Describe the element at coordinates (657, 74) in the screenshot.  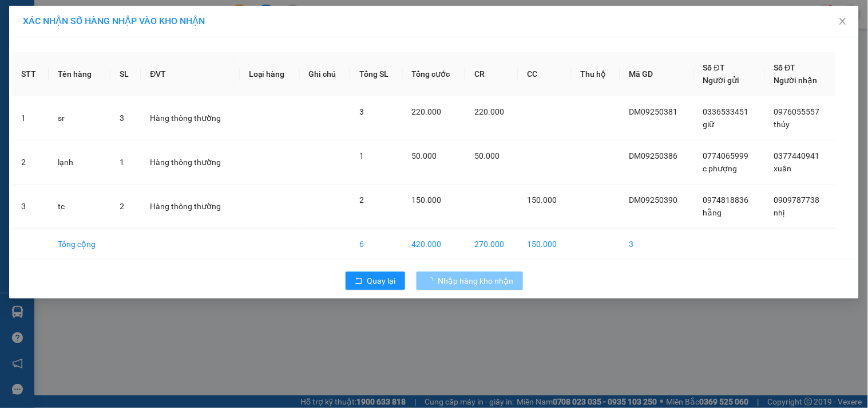
I see `th: Mã GD` at that location.